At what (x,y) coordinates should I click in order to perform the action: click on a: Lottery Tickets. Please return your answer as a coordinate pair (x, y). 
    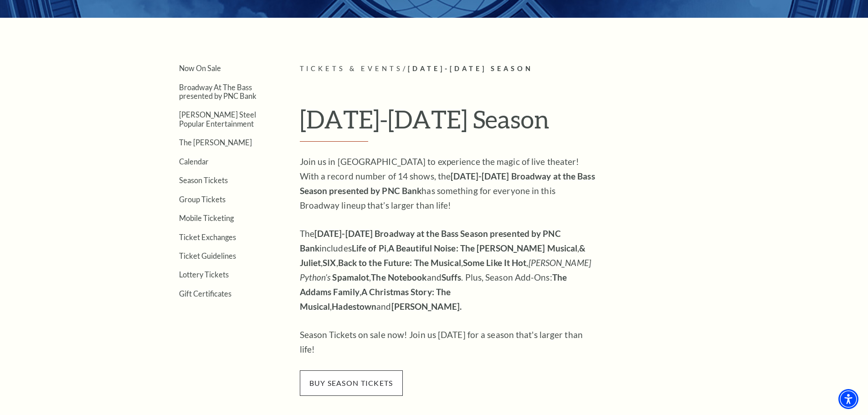
    Looking at the image, I should click on (203, 274).